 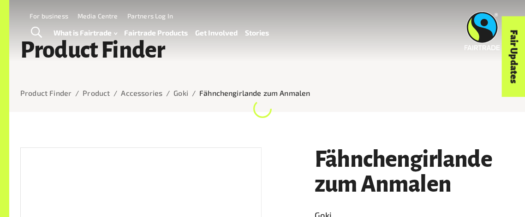 What do you see at coordinates (150, 16) in the screenshot?
I see `a: Partners Log In` at bounding box center [150, 16].